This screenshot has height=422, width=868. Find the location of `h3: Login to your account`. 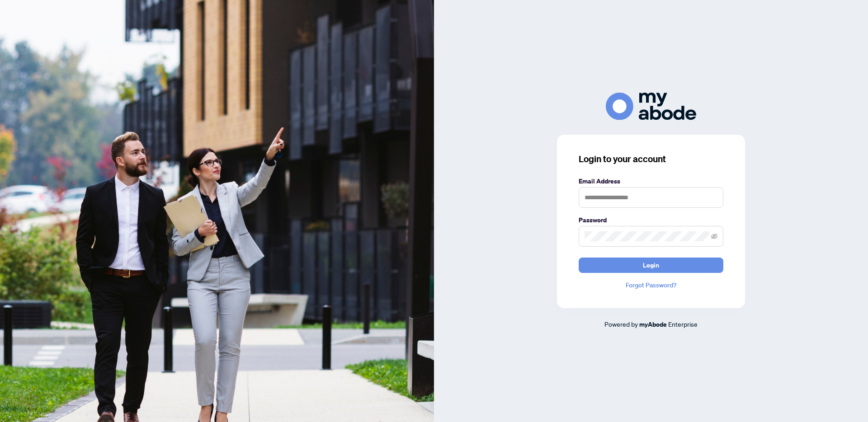

h3: Login to your account is located at coordinates (651, 159).